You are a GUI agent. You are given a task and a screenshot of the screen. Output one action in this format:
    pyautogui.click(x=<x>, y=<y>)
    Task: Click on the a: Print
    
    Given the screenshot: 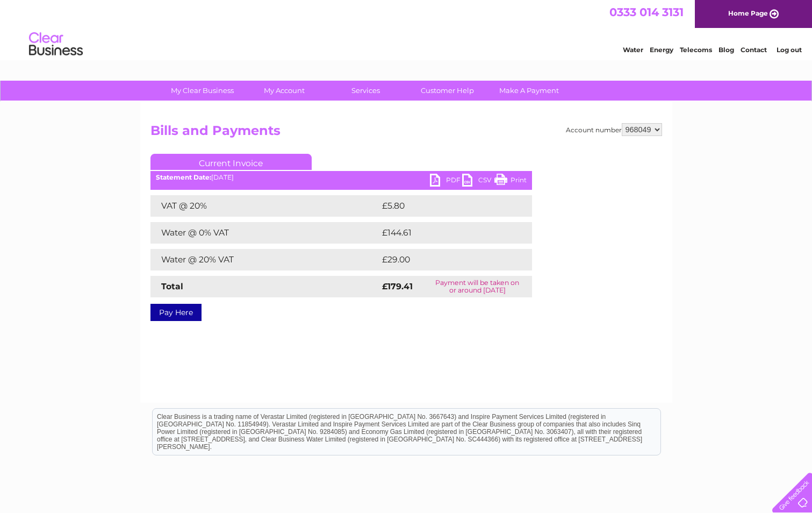 What is the action you would take?
    pyautogui.click(x=510, y=181)
    